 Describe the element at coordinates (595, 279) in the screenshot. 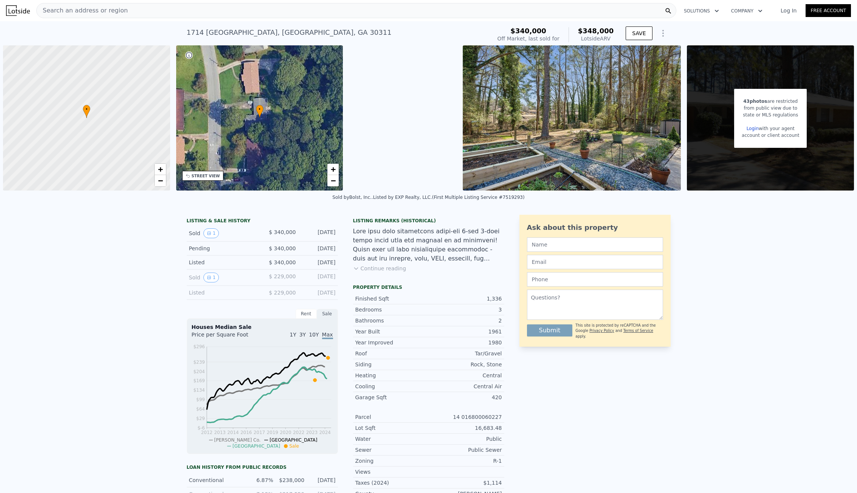

I see `input: Phone` at that location.